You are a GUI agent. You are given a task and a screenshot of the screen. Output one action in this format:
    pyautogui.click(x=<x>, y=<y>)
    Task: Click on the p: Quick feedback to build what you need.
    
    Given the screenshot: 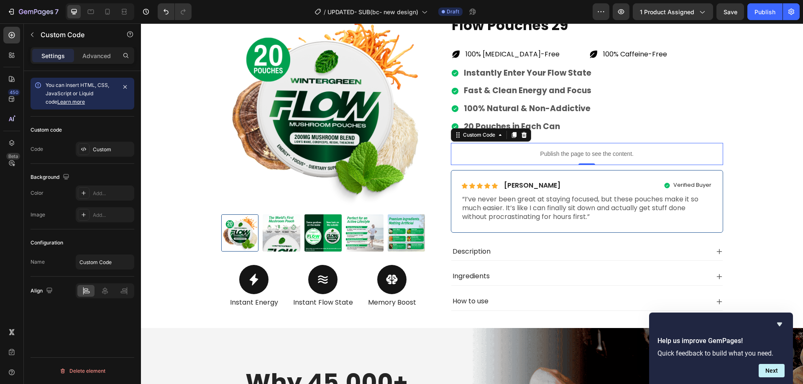 What is the action you would take?
    pyautogui.click(x=721, y=353)
    